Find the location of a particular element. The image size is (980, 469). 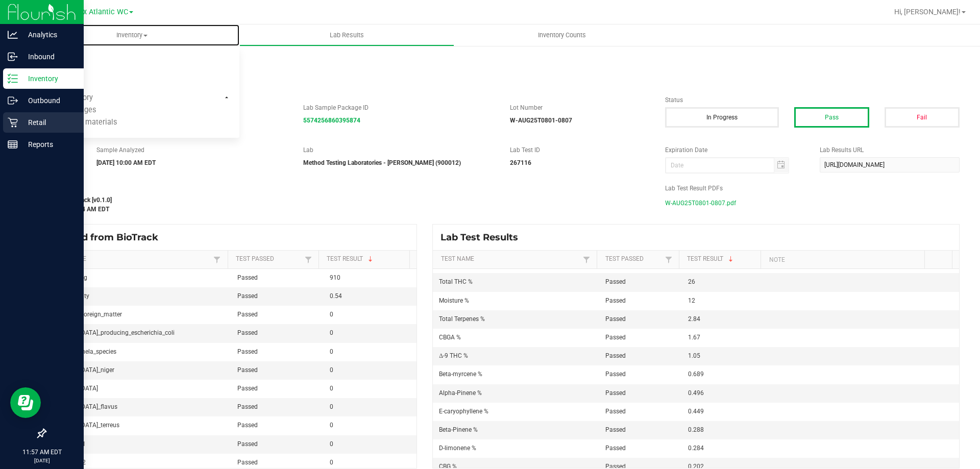

label: Status is located at coordinates (812, 100).